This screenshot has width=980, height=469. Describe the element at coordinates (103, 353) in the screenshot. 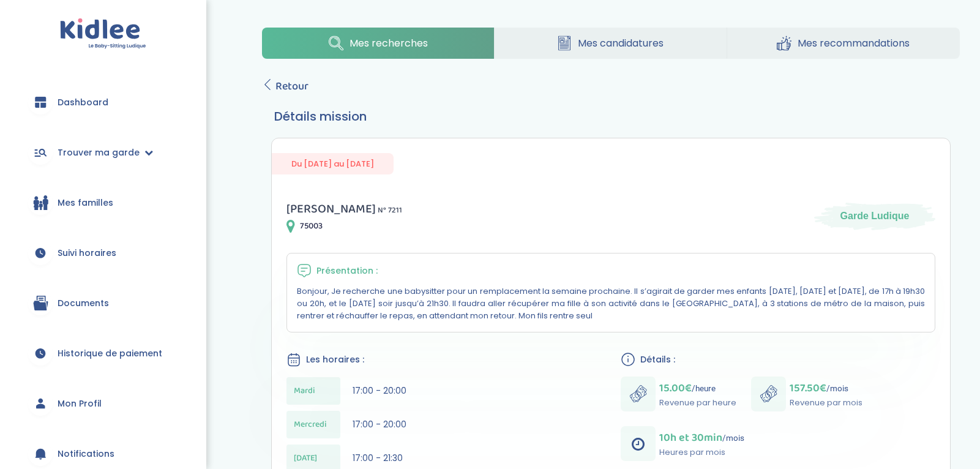

I see `a: Historique de paiement` at that location.